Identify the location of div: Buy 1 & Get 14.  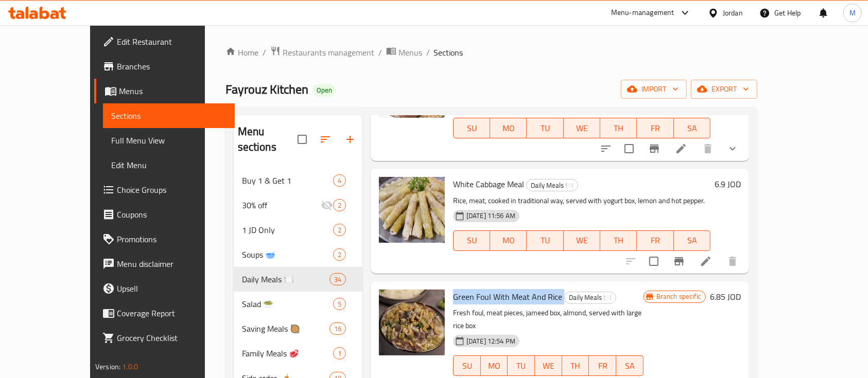
(298, 181).